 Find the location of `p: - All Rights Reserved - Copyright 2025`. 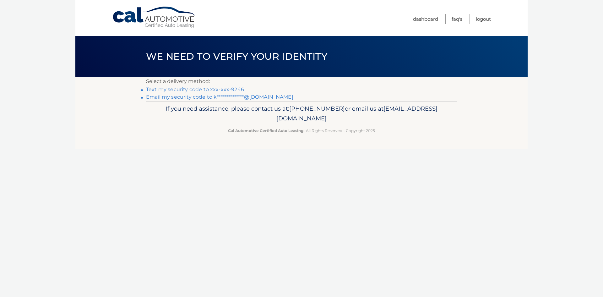

p: - All Rights Reserved - Copyright 2025 is located at coordinates (302, 130).